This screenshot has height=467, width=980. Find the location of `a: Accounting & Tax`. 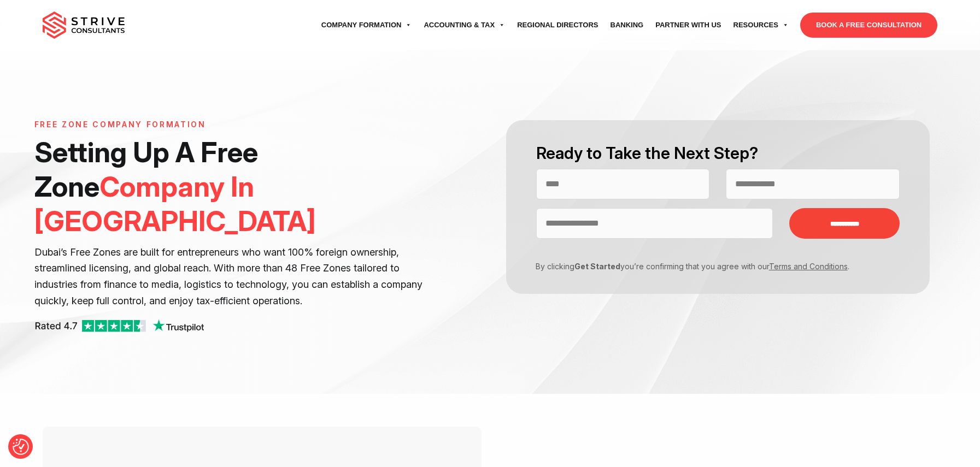

a: Accounting & Tax is located at coordinates (464, 25).